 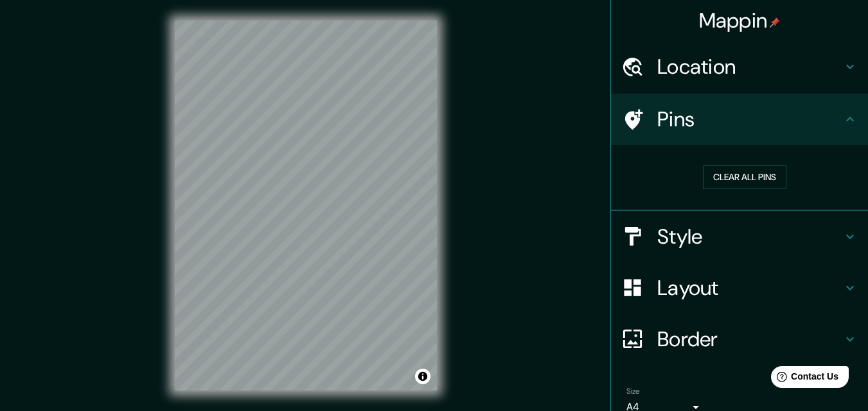 What do you see at coordinates (750, 67) in the screenshot?
I see `h4: Location` at bounding box center [750, 67].